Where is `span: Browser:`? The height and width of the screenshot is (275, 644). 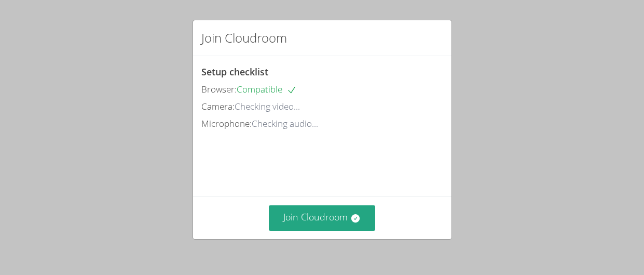 span: Browser: is located at coordinates (219, 89).